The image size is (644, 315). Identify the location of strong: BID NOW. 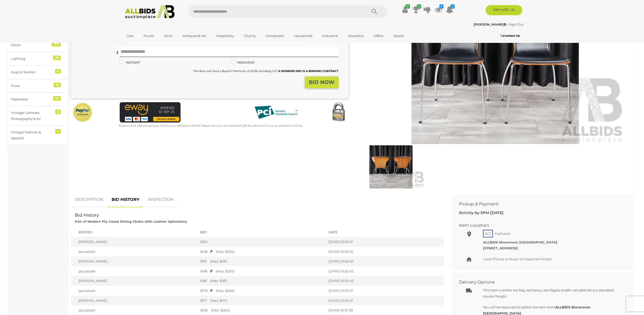
(321, 82).